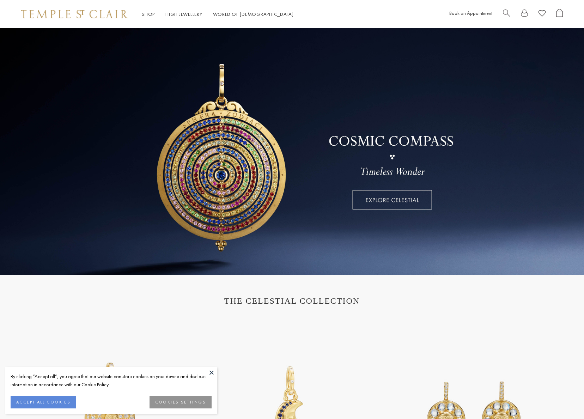 The height and width of the screenshot is (419, 584). Describe the element at coordinates (542, 14) in the screenshot. I see `a: View Wishlist` at that location.